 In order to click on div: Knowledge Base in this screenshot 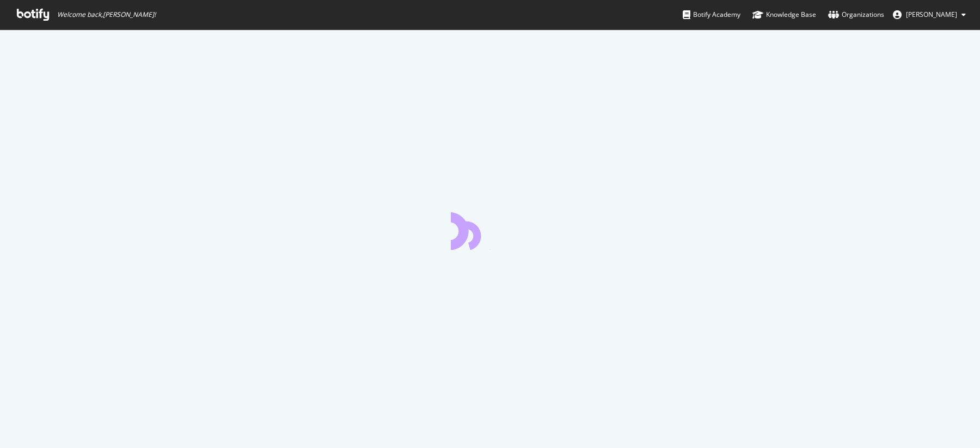, I will do `click(783, 15)`.